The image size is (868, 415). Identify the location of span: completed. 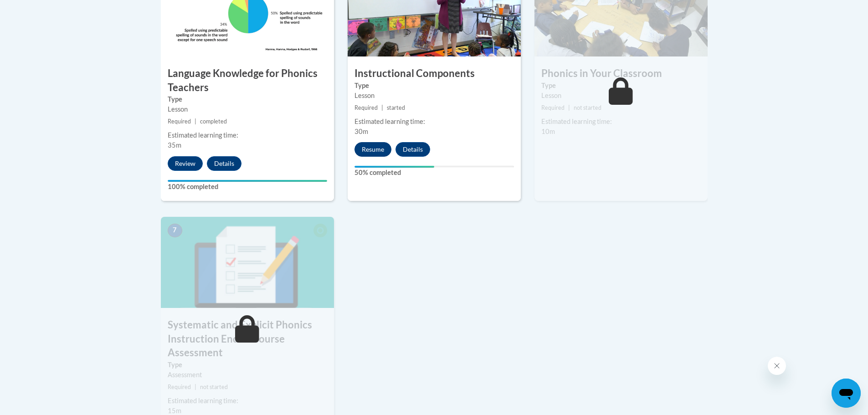
(213, 122).